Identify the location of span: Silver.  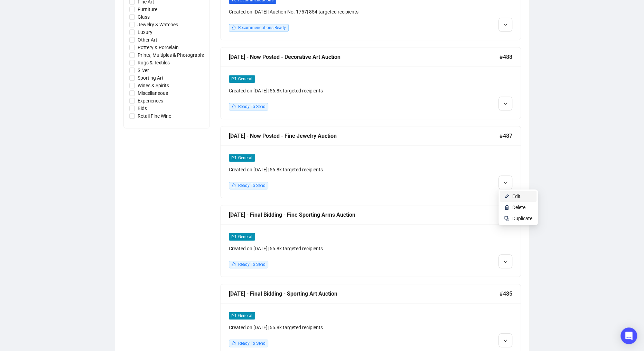
(143, 70).